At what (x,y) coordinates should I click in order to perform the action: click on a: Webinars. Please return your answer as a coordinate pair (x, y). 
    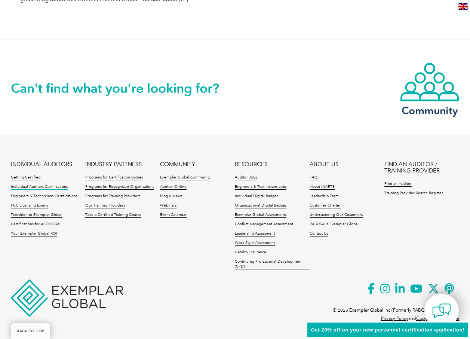
    Looking at the image, I should click on (168, 206).